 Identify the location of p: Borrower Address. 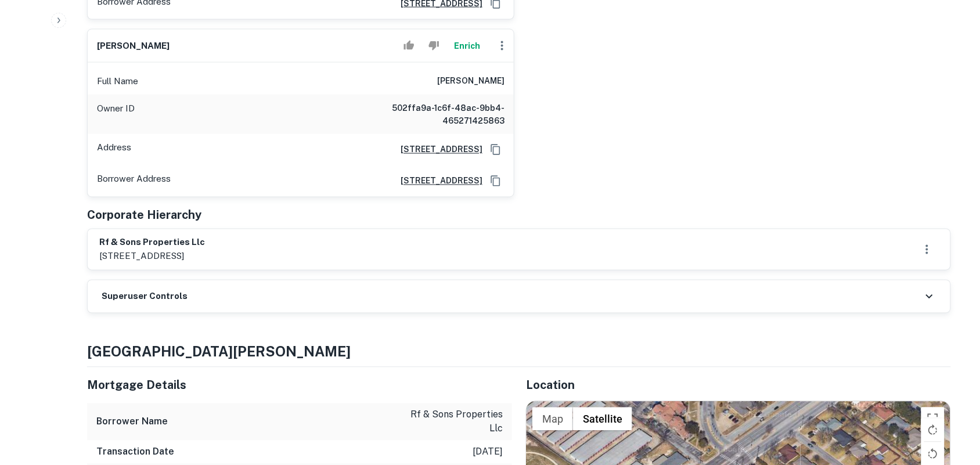
(133, 182).